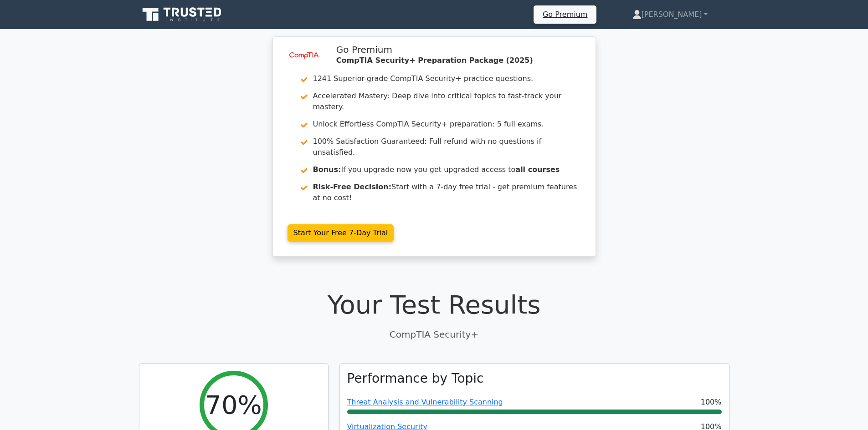 This screenshot has width=868, height=430. I want to click on h1: Your Test Results, so click(434, 305).